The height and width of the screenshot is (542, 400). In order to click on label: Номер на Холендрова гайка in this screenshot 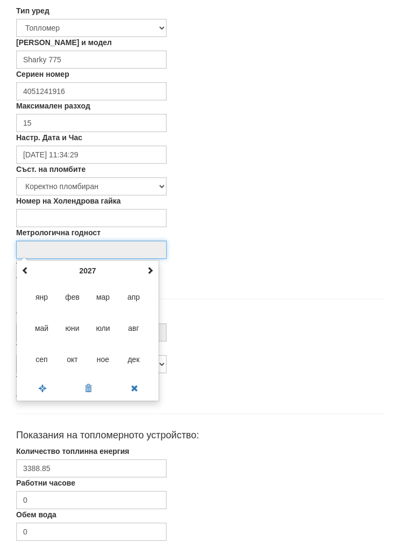, I will do `click(68, 201)`.